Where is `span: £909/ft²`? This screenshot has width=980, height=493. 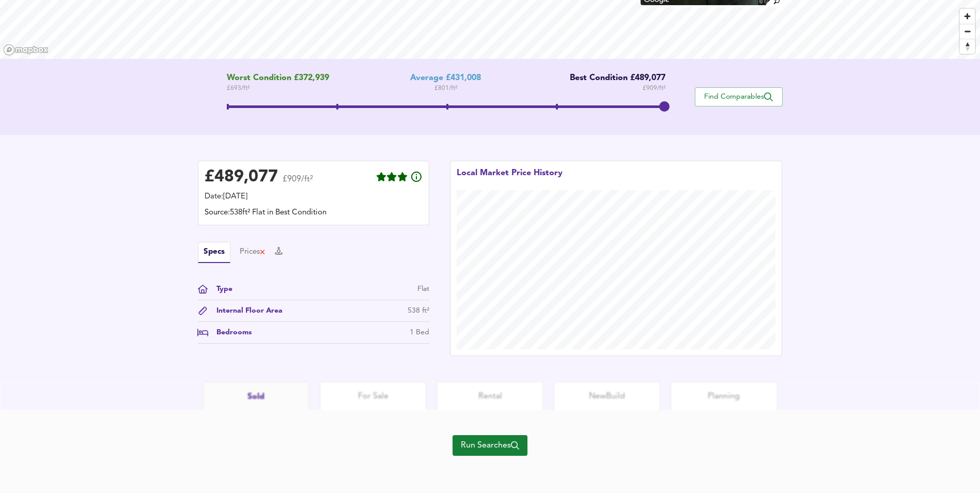 span: £909/ft² is located at coordinates (297, 182).